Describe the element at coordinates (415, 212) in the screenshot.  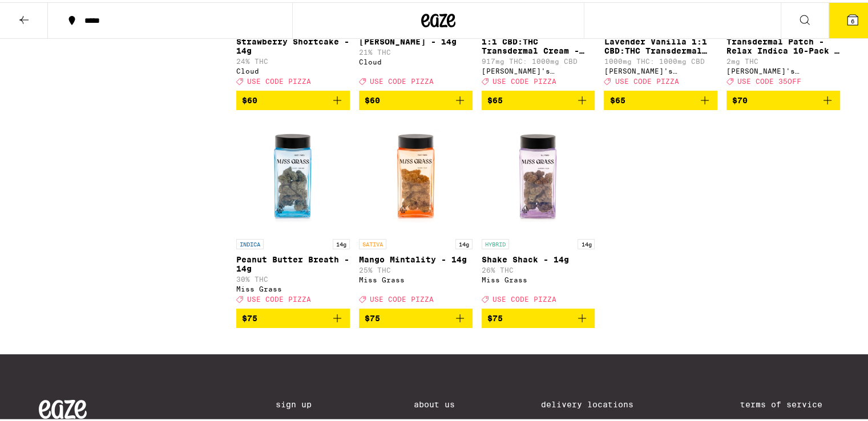
I see `a: Open page for Mango Mintality - 14g from Miss Grass` at that location.